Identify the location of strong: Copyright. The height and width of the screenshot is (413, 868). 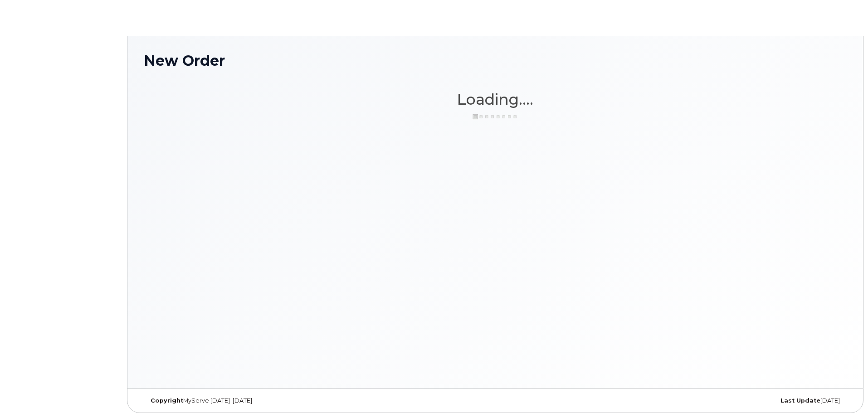
(167, 400).